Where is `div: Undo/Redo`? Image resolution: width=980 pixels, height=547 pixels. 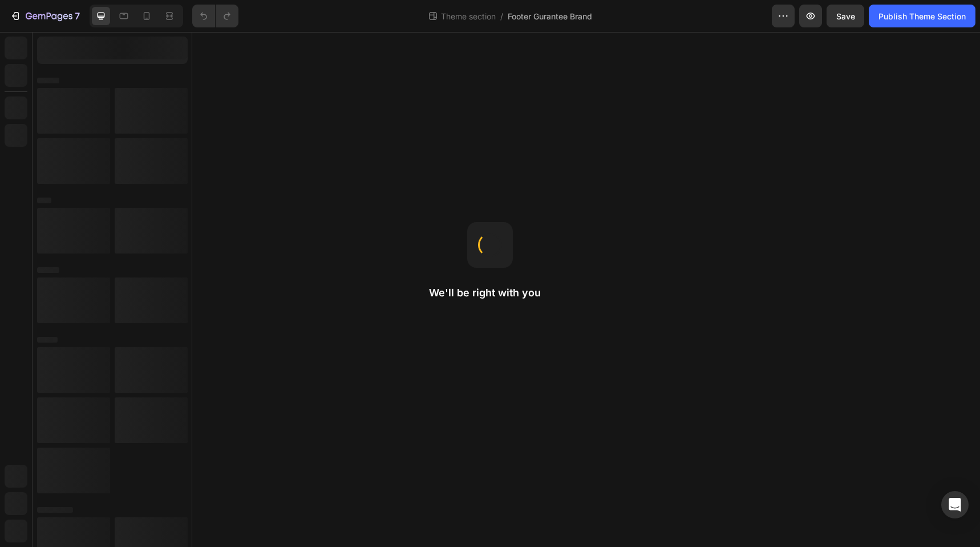 div: Undo/Redo is located at coordinates (215, 16).